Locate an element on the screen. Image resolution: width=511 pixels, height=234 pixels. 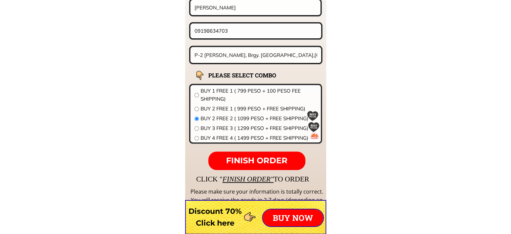
div: Please make sure your information is totally correct. You will receive the goods in 2-7 days (dep... is located at coordinates (257, 200).